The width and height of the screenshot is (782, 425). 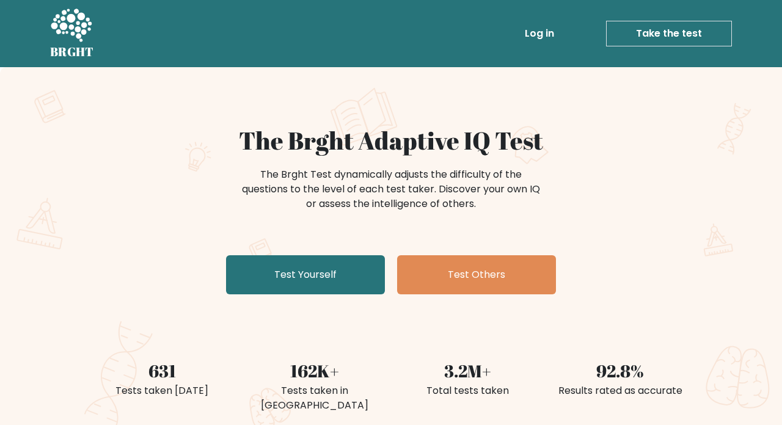 I want to click on a: Log in, so click(x=540, y=34).